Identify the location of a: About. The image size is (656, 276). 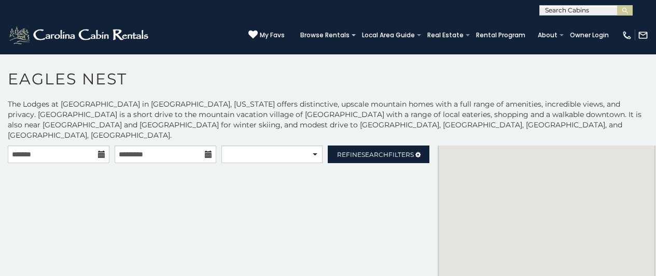
(547, 35).